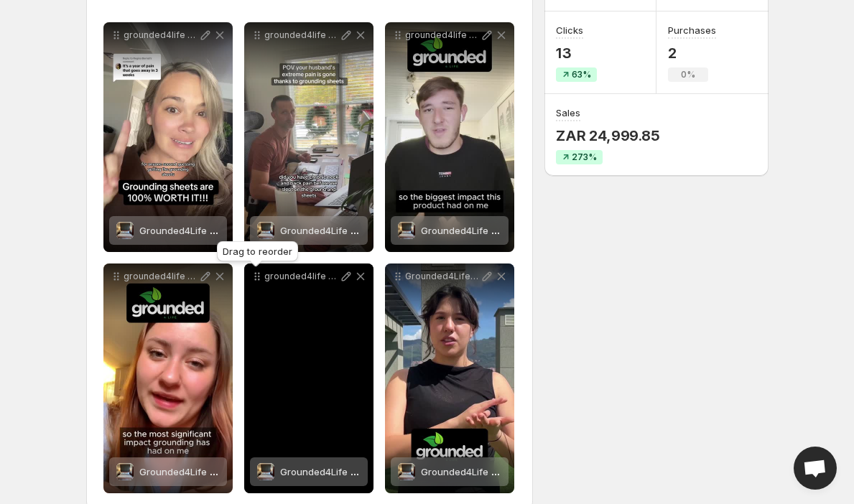 This screenshot has height=504, width=854. Describe the element at coordinates (168, 378) in the screenshot. I see `div: grounded4life new review video 1Grounded4Life SheetGrounded4Life Sheet` at that location.